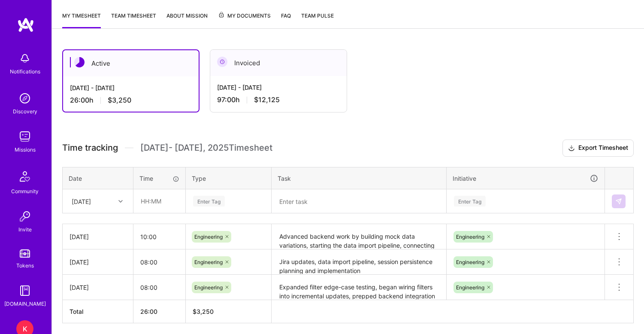 Image resolution: width=644 pixels, height=334 pixels. What do you see at coordinates (25, 217) in the screenshot?
I see `img: Invite` at bounding box center [25, 217].